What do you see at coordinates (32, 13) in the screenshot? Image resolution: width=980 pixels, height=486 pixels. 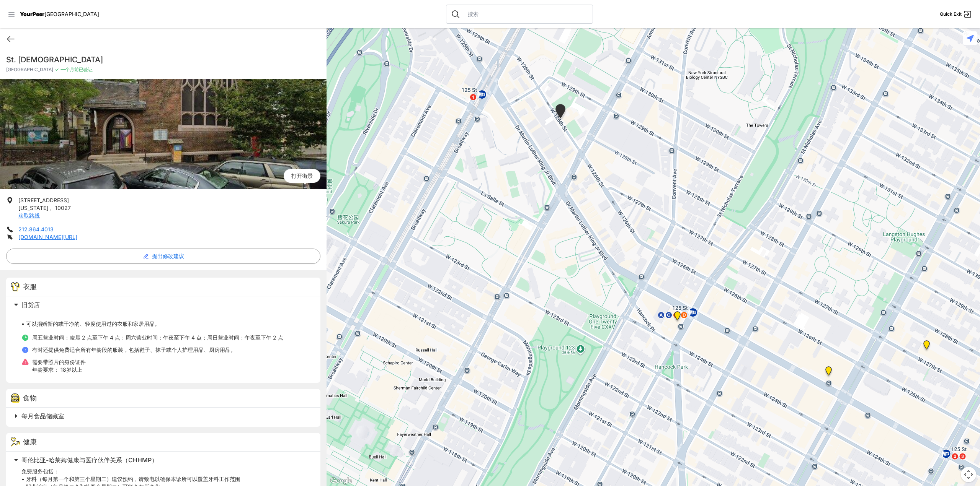 I see `span: YourPeer` at bounding box center [32, 13].